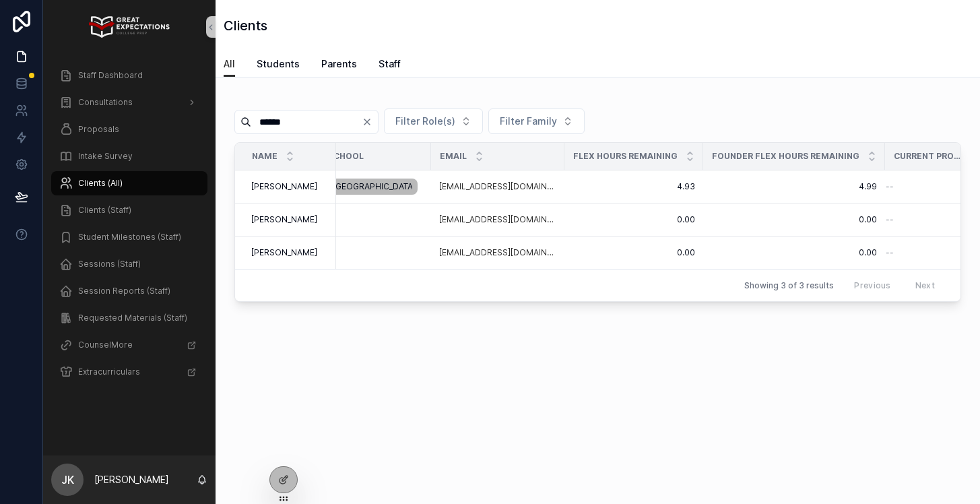 Image resolution: width=980 pixels, height=504 pixels. I want to click on span: Email, so click(453, 156).